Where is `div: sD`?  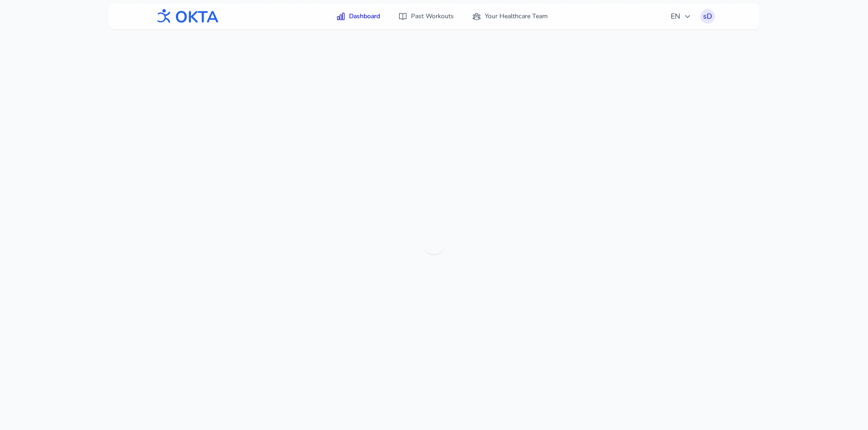
div: sD is located at coordinates (708, 16).